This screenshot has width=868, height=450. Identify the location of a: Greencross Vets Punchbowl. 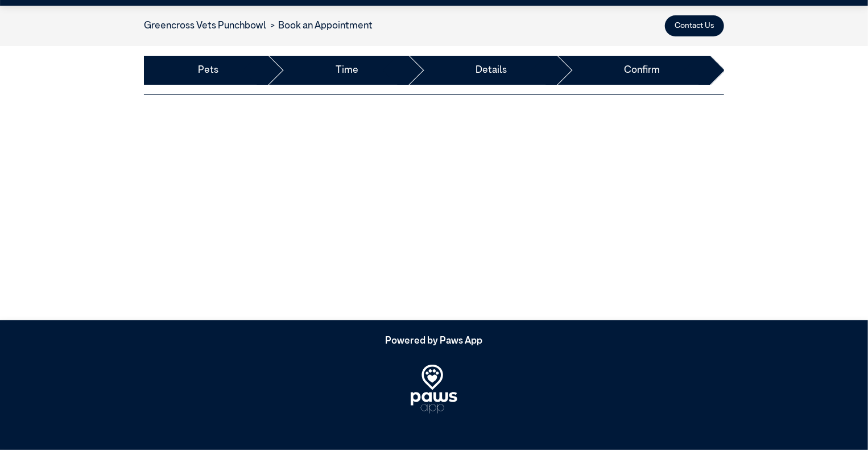
(205, 26).